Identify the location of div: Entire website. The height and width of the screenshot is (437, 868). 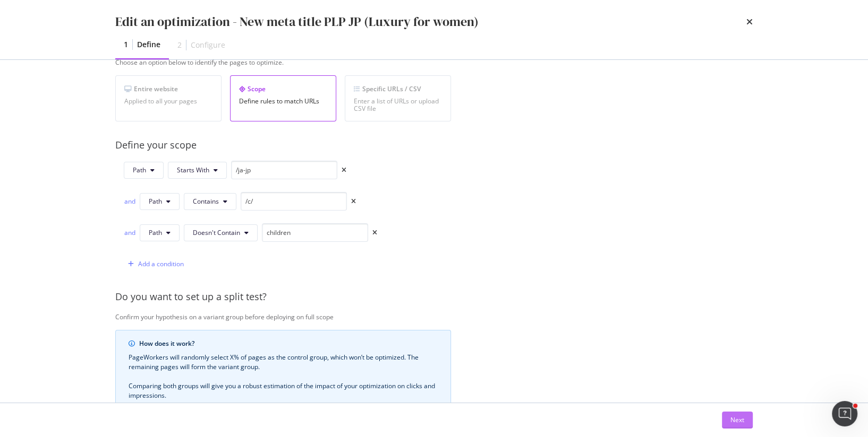
(168, 88).